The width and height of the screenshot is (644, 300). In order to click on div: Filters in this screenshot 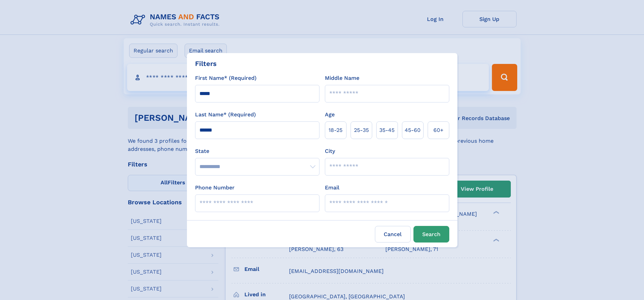, I will do `click(206, 63)`.